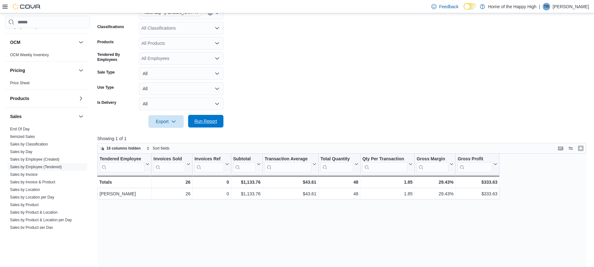 The image size is (594, 267). What do you see at coordinates (32, 227) in the screenshot?
I see `a: Sales by Product per Day` at bounding box center [32, 227].